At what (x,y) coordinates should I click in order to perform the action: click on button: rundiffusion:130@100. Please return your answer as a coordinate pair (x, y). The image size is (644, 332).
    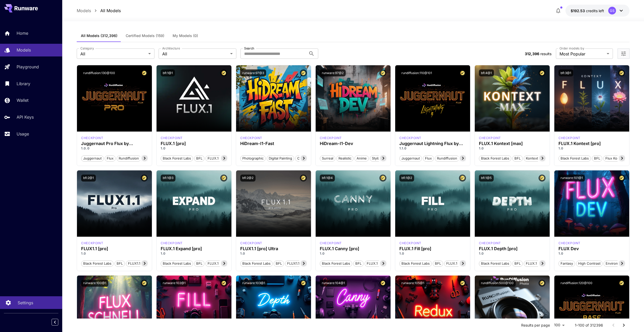
    Looking at the image, I should click on (99, 73).